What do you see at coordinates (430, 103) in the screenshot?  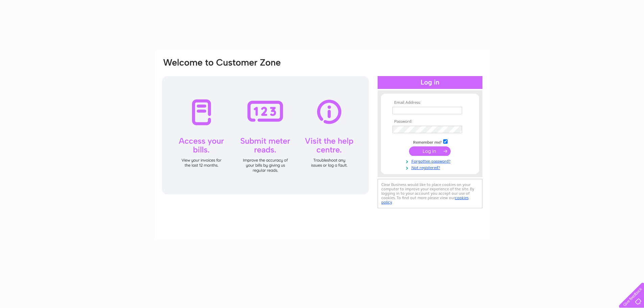 I see `th: Email Address:` at bounding box center [430, 103].